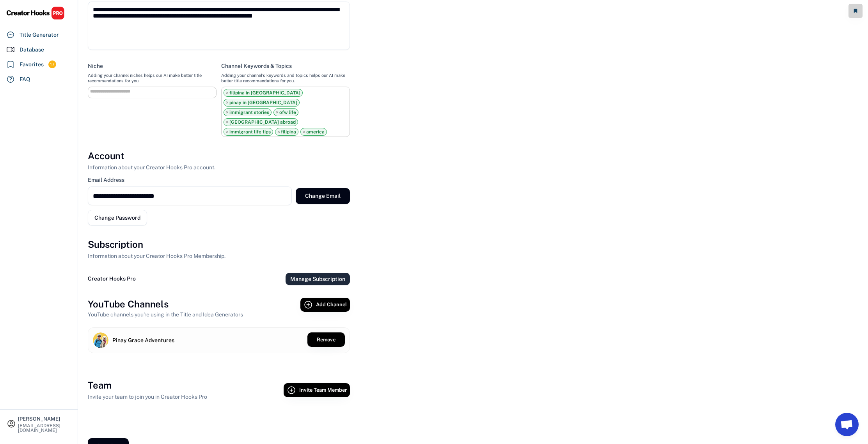 The image size is (868, 444). What do you see at coordinates (106, 180) in the screenshot?
I see `div: Email Address` at bounding box center [106, 180].